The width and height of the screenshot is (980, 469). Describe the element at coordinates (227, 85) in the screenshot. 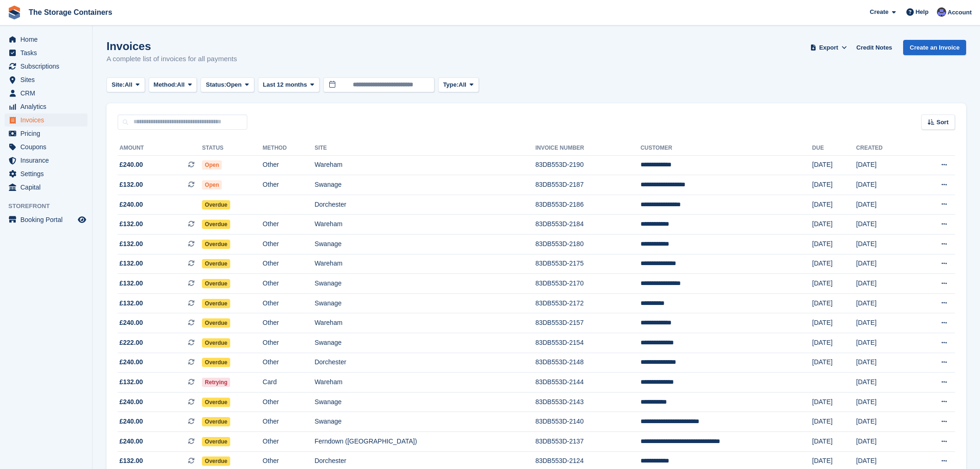

I see `button: Status: Open` at that location.